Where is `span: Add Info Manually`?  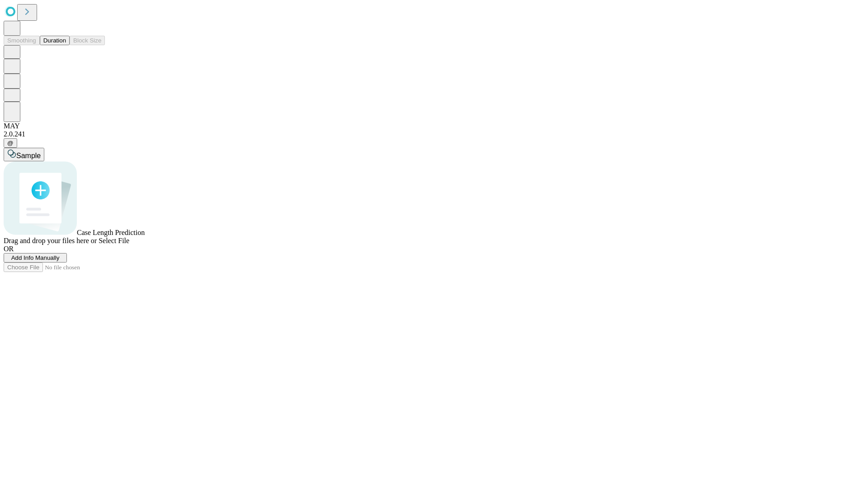
span: Add Info Manually is located at coordinates (35, 258).